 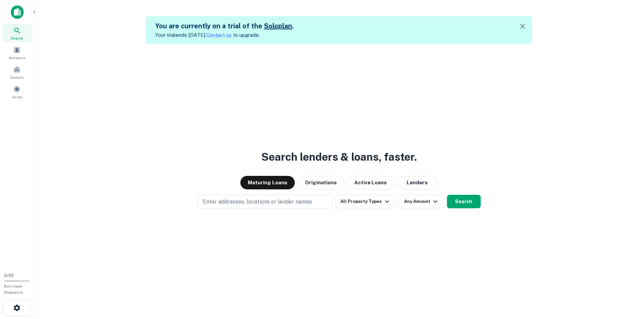 What do you see at coordinates (257, 202) in the screenshot?
I see `p: Enter addresses, locations or lender names` at bounding box center [257, 202].